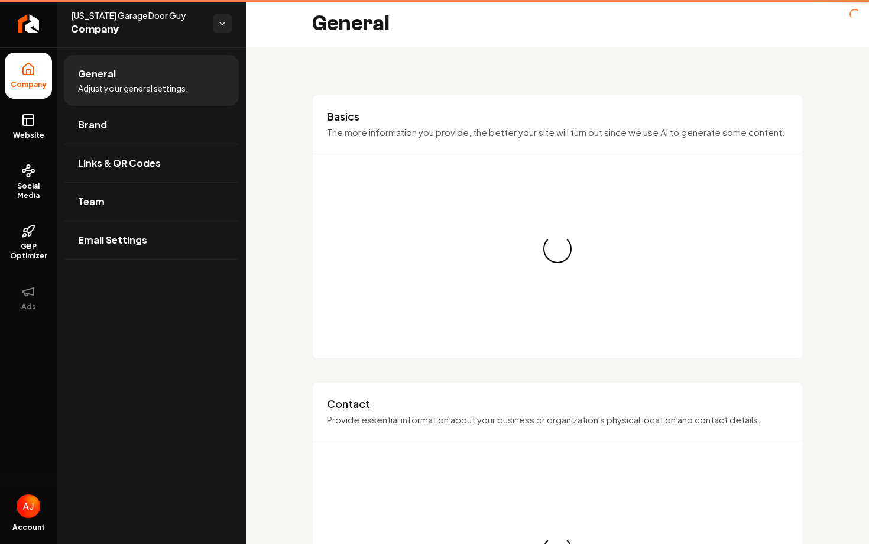 Image resolution: width=869 pixels, height=544 pixels. I want to click on span: Email Settings, so click(112, 240).